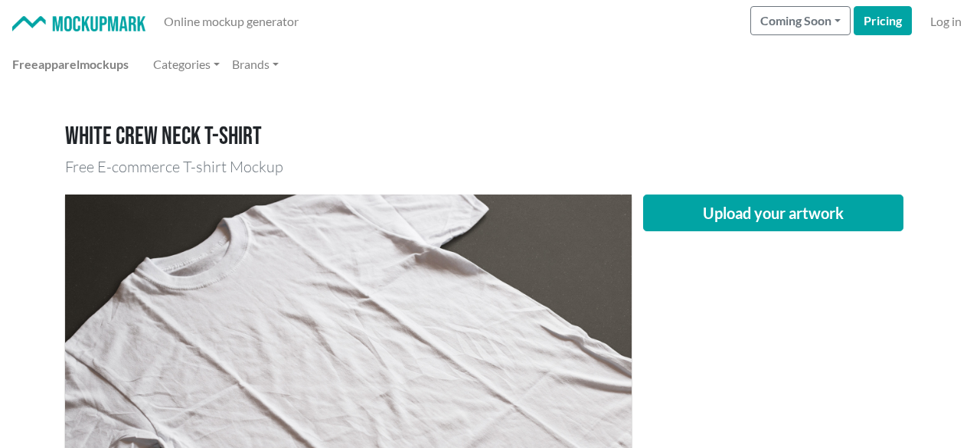  I want to click on img: Mockup Mark, so click(78, 24).